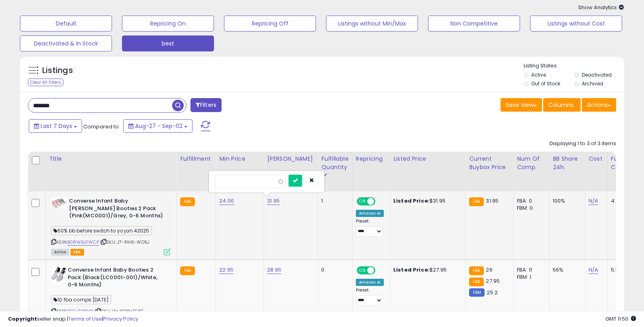  Describe the element at coordinates (111, 226) in the screenshot. I see `div: ASIN:` at that location.